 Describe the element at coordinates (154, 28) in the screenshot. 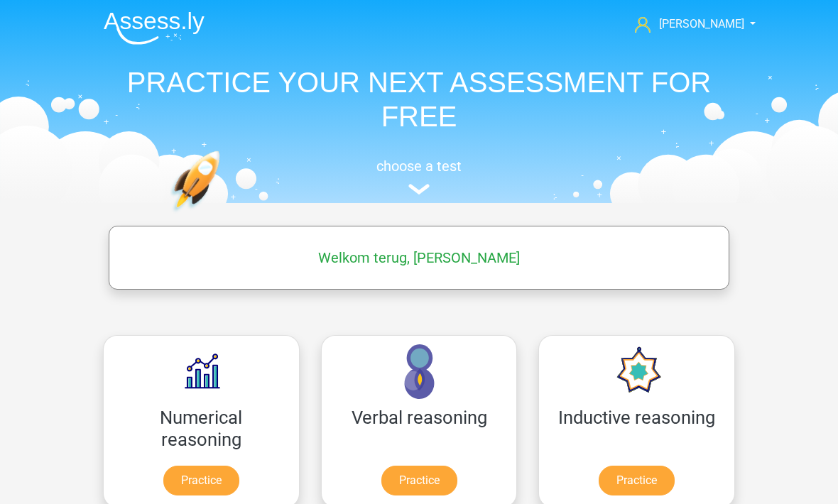

I see `img: Assessly` at that location.